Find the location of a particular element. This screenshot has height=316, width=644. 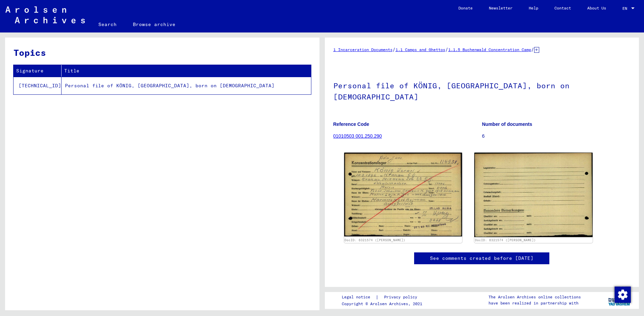

a: Legal notice is located at coordinates (359, 297).